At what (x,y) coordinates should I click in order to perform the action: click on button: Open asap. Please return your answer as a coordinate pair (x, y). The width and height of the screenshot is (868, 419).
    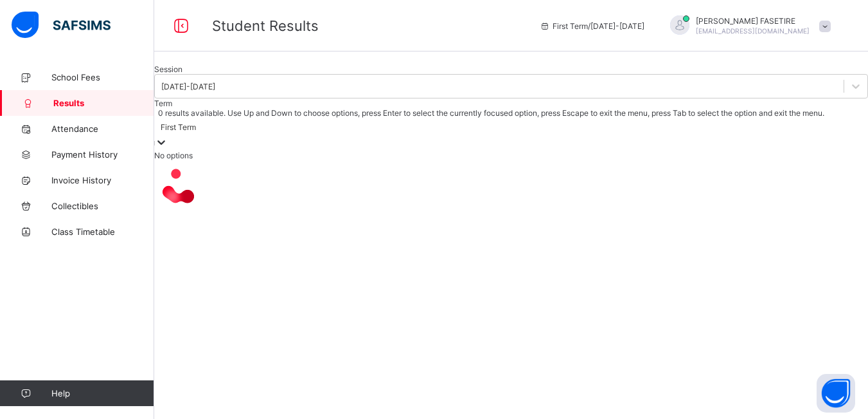
    Looking at the image, I should click on (836, 393).